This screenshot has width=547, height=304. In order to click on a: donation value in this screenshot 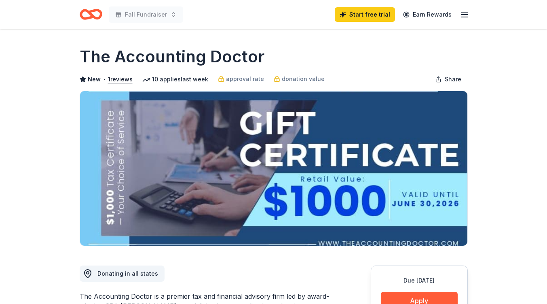, I will do `click(299, 79)`.